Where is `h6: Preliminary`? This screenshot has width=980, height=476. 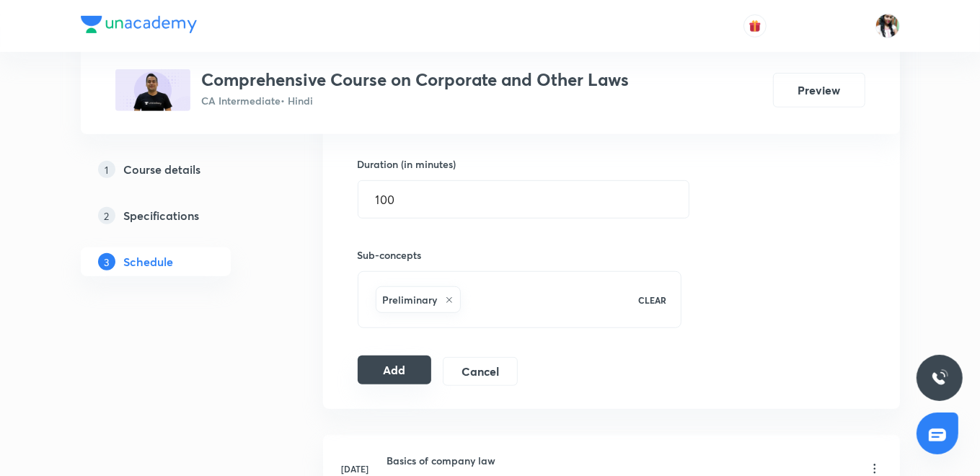
h6: Preliminary is located at coordinates (411, 299).